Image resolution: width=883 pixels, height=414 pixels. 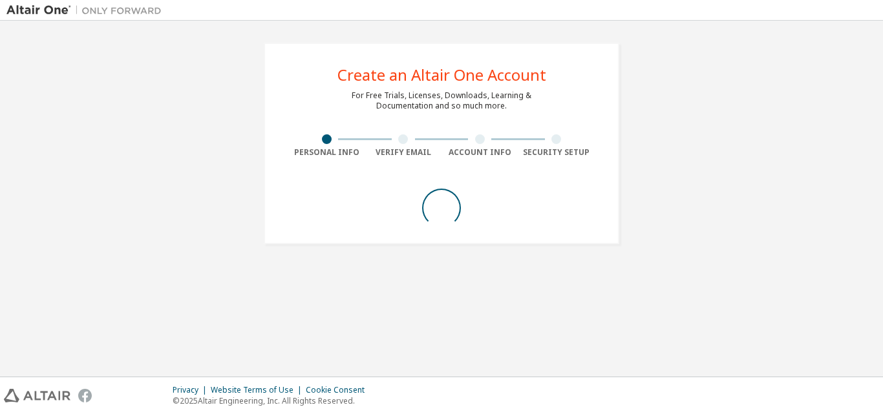 What do you see at coordinates (556, 153) in the screenshot?
I see `div: Security Setup` at bounding box center [556, 153].